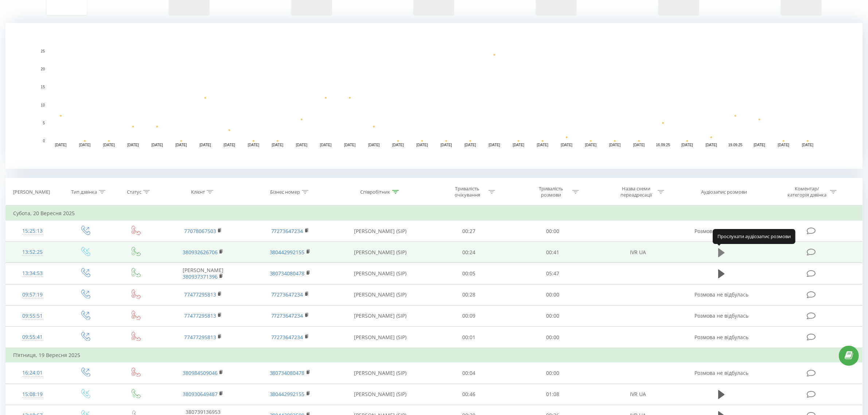  Describe the element at coordinates (134, 192) in the screenshot. I see `div: Статус` at that location.